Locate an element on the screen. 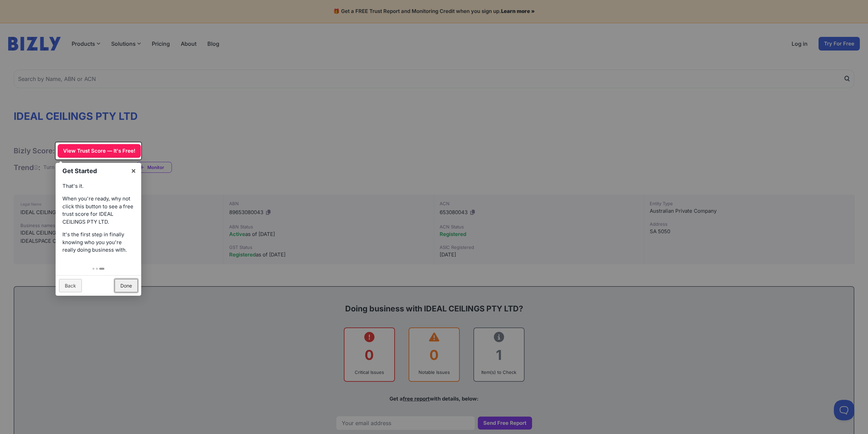  p: That's it. is located at coordinates (98, 186).